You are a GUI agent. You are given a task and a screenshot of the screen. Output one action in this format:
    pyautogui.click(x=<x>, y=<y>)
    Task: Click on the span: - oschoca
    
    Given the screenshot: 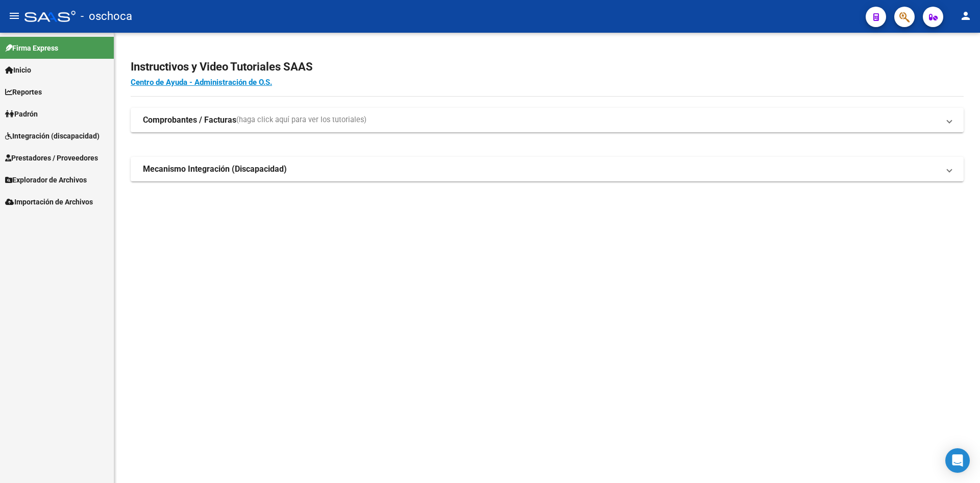 What is the action you would take?
    pyautogui.click(x=106, y=16)
    